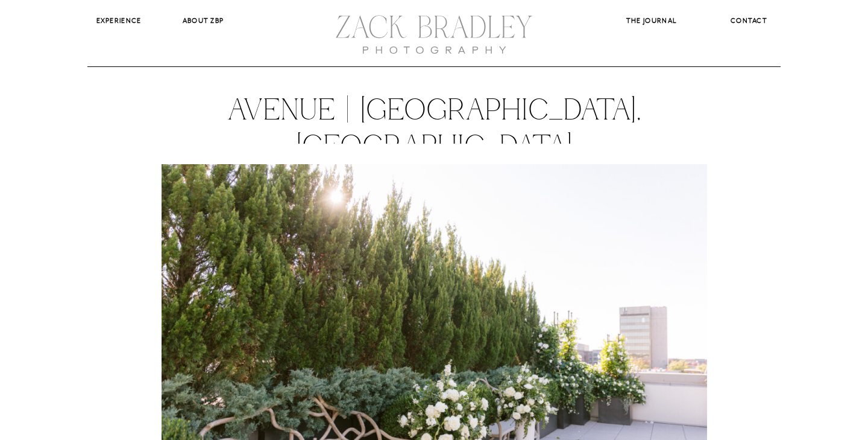 The width and height of the screenshot is (868, 440). I want to click on b: About ZBP, so click(203, 20).